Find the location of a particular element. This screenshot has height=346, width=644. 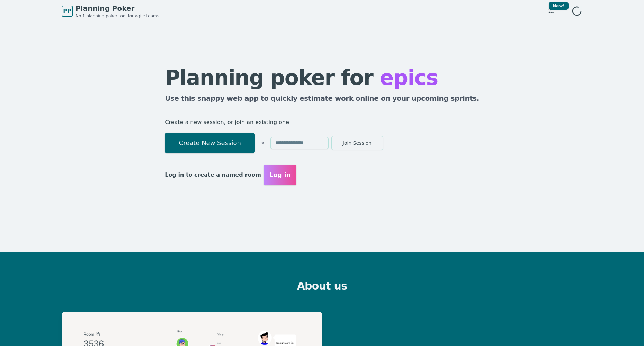

span: or is located at coordinates (263, 143).